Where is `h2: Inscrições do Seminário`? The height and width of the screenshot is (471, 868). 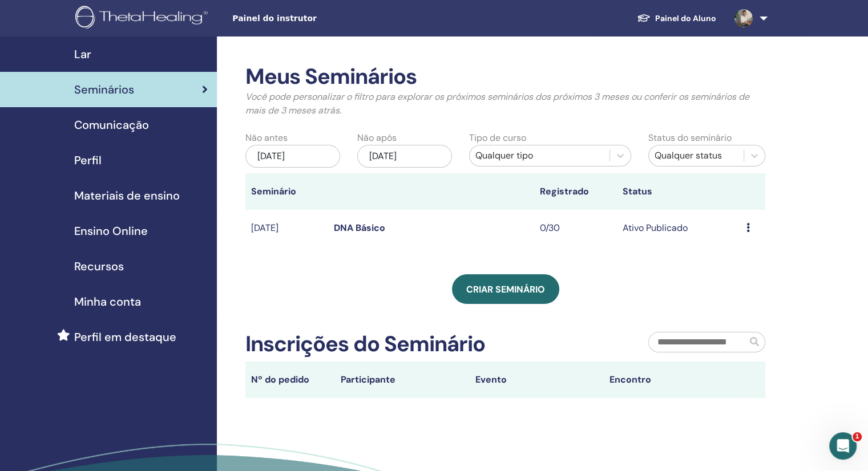 h2: Inscrições do Seminário is located at coordinates (365, 344).